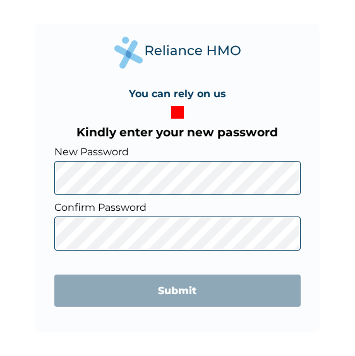  What do you see at coordinates (177, 151) in the screenshot?
I see `label: New Password` at bounding box center [177, 151].